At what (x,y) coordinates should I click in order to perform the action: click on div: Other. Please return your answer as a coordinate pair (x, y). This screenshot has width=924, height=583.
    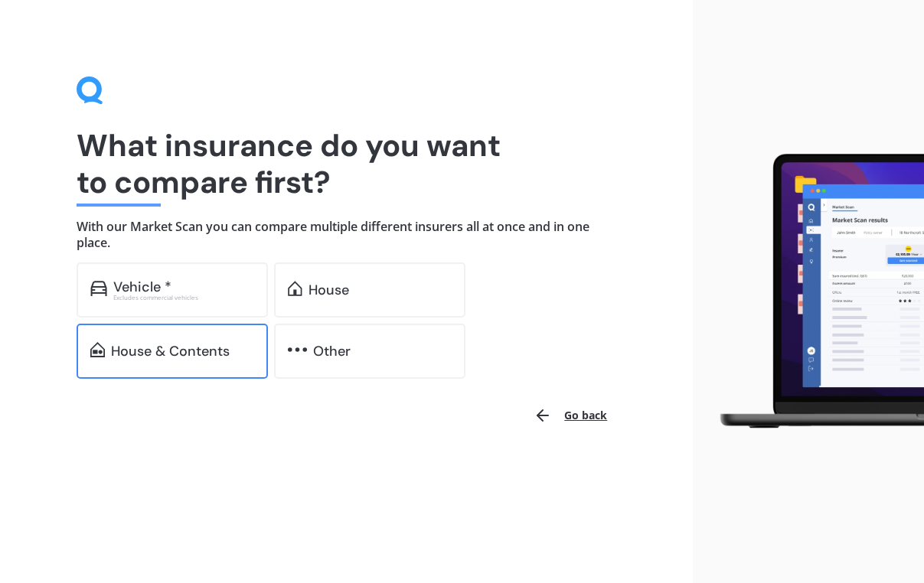
    Looking at the image, I should click on (332, 351).